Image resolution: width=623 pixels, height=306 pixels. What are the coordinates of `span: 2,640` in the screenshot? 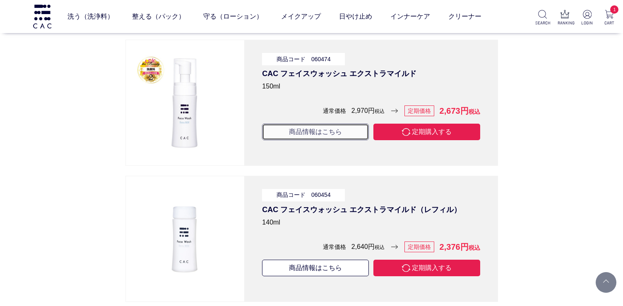 It's located at (360, 247).